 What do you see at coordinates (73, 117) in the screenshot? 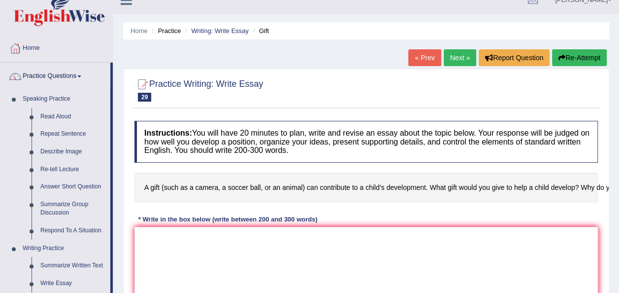
I see `a: Read Aloud` at bounding box center [73, 117].